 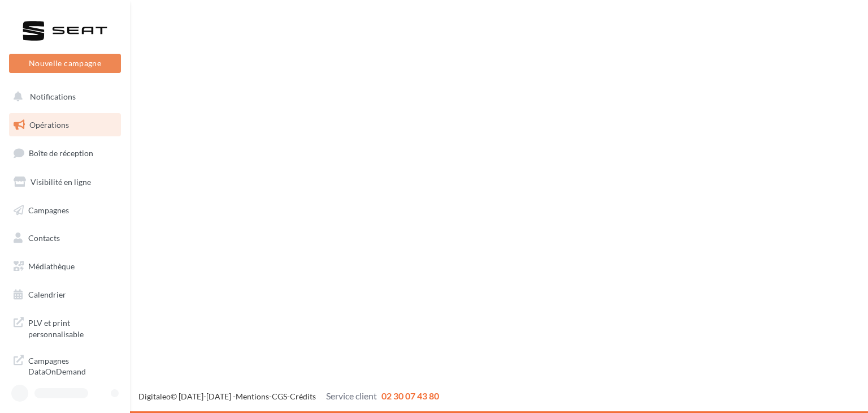 What do you see at coordinates (65, 63) in the screenshot?
I see `button: Nouvelle campagne` at bounding box center [65, 63].